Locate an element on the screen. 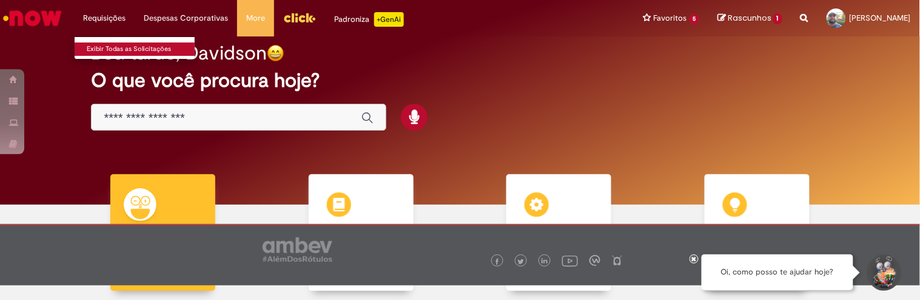  a: Serviços de TI Encontre ajuda is located at coordinates (559, 232).